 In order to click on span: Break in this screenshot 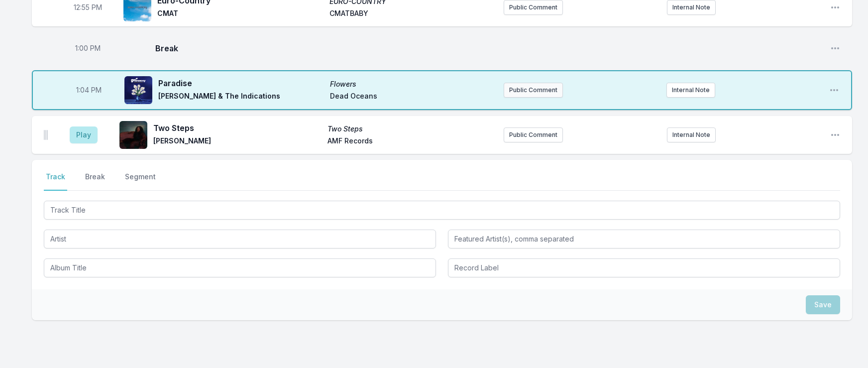, I will do `click(489, 48)`.